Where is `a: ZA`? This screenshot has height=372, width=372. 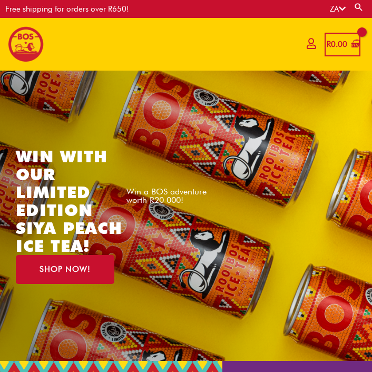 a: ZA is located at coordinates (338, 9).